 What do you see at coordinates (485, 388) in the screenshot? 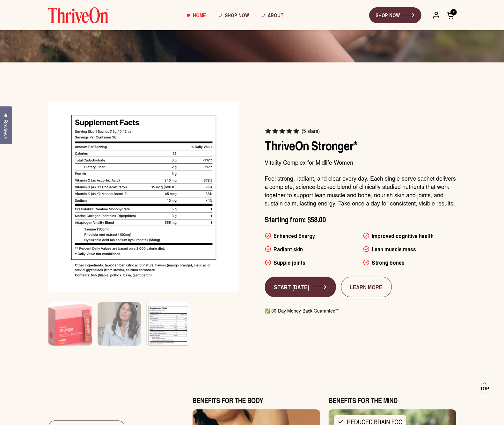
I see `span: Top` at bounding box center [485, 388].